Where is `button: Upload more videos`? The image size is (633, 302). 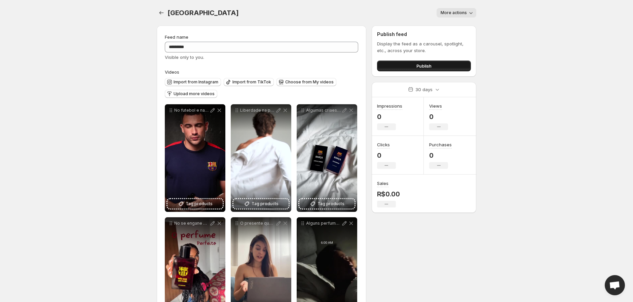 button: Upload more videos is located at coordinates (191, 94).